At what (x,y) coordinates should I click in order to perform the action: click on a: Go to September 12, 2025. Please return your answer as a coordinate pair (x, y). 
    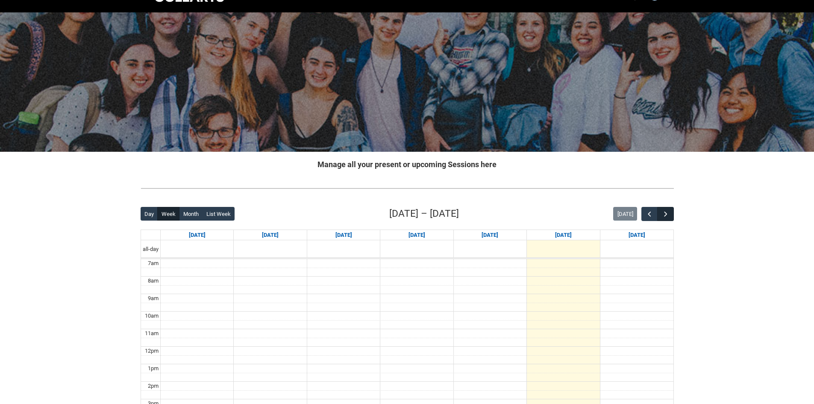
    Looking at the image, I should click on (563, 235).